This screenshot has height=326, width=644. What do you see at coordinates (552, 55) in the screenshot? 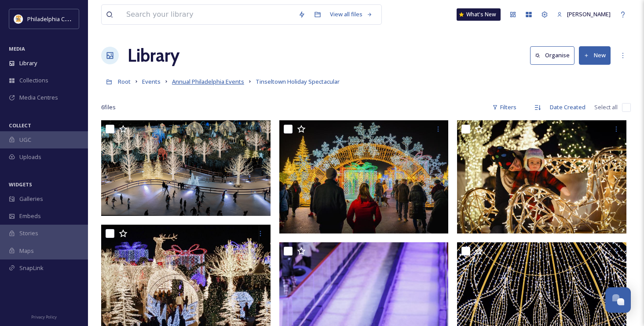
I see `button: Organise` at bounding box center [552, 55].